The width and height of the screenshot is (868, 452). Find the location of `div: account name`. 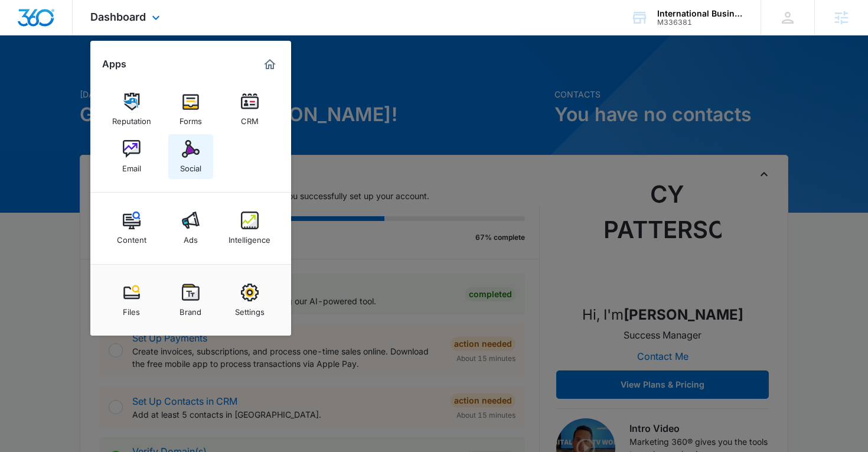

div: account name is located at coordinates (700, 13).